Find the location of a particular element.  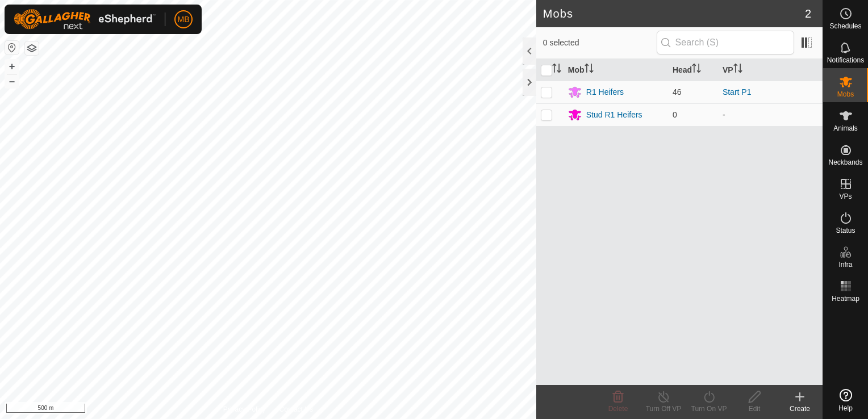

span: Notifications is located at coordinates (845, 60).